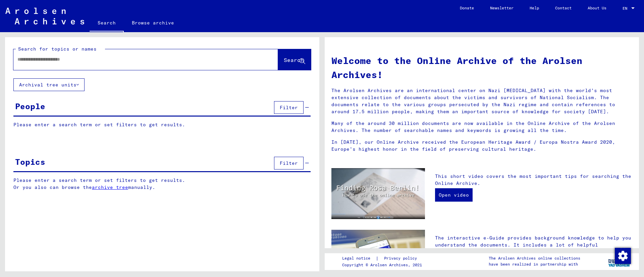 The width and height of the screenshot is (644, 277). I want to click on mat-label: Search for topics or names, so click(57, 49).